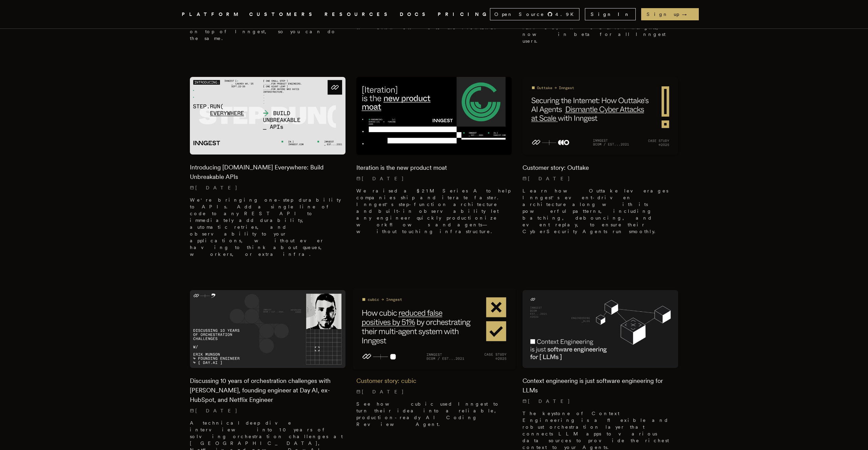 This screenshot has width=868, height=450. Describe the element at coordinates (434, 159) in the screenshot. I see `a: Featured image for Iteration is the new product moat blog postIteration is the new product moat[D...` at that location.